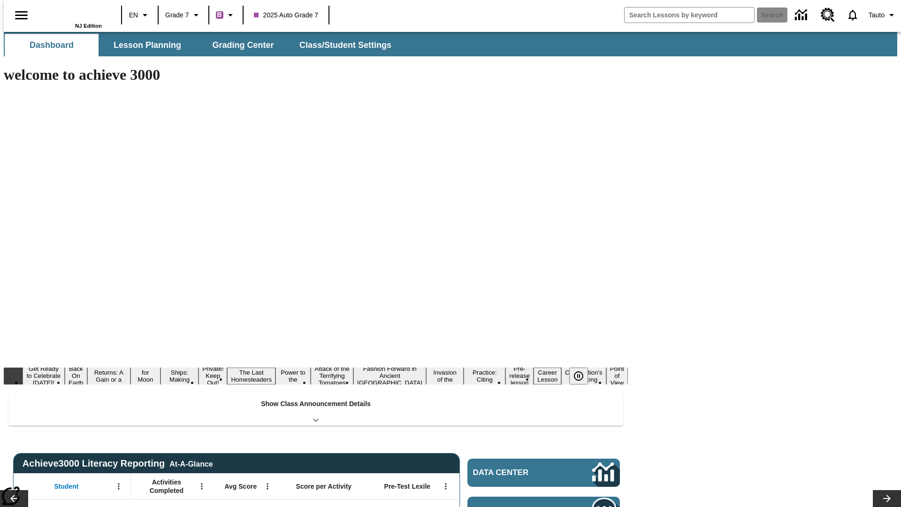 The width and height of the screenshot is (901, 507). I want to click on button: Profile/Settings, so click(883, 15).